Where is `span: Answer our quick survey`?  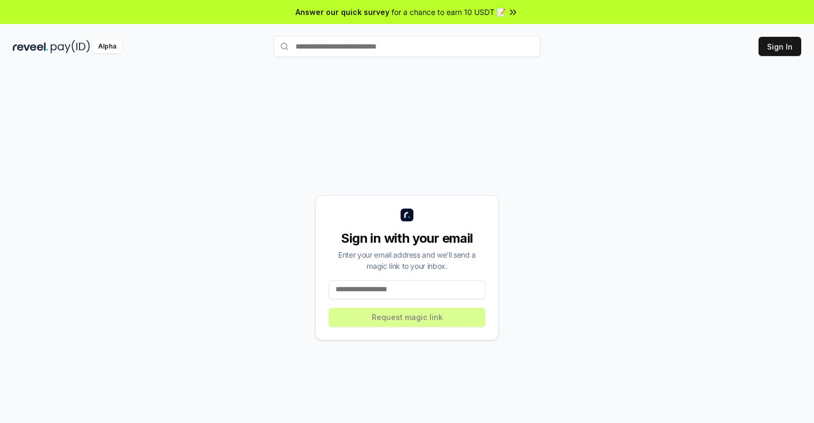 span: Answer our quick survey is located at coordinates (342, 12).